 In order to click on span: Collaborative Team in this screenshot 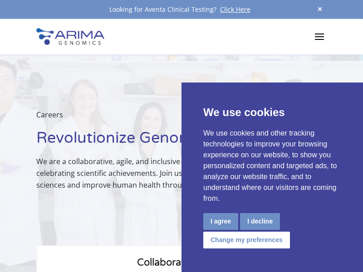, I will do `click(181, 263)`.